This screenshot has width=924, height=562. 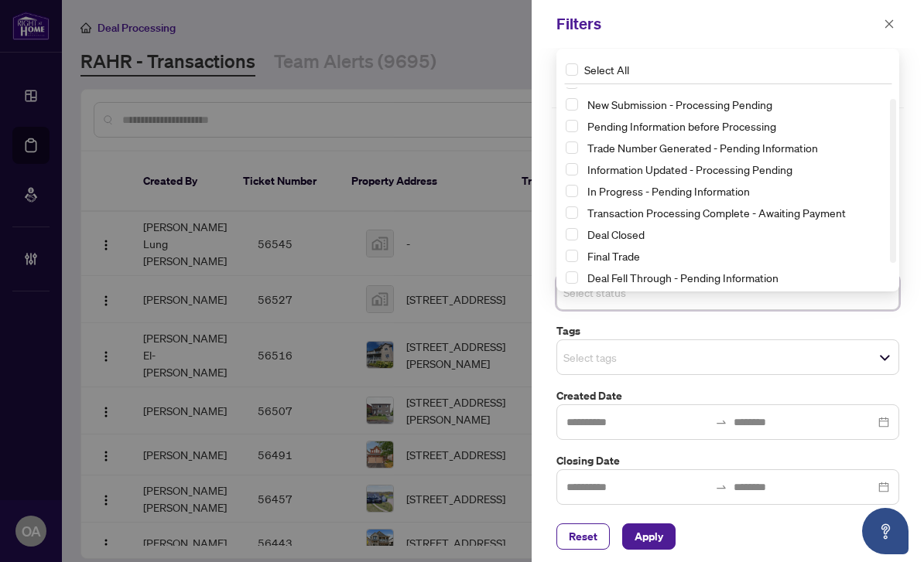 What do you see at coordinates (572, 148) in the screenshot?
I see `span: Select Trade Number Generated - Pending Information` at bounding box center [572, 148].